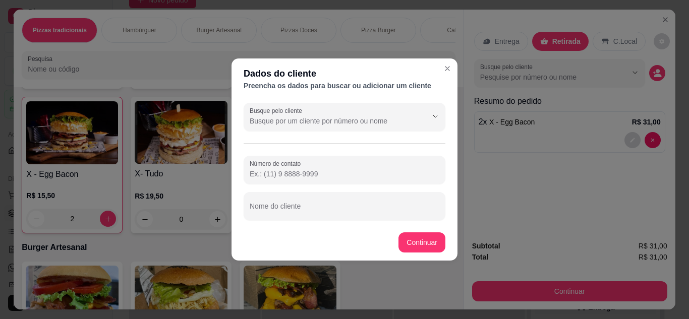  I want to click on button: Close, so click(447, 69).